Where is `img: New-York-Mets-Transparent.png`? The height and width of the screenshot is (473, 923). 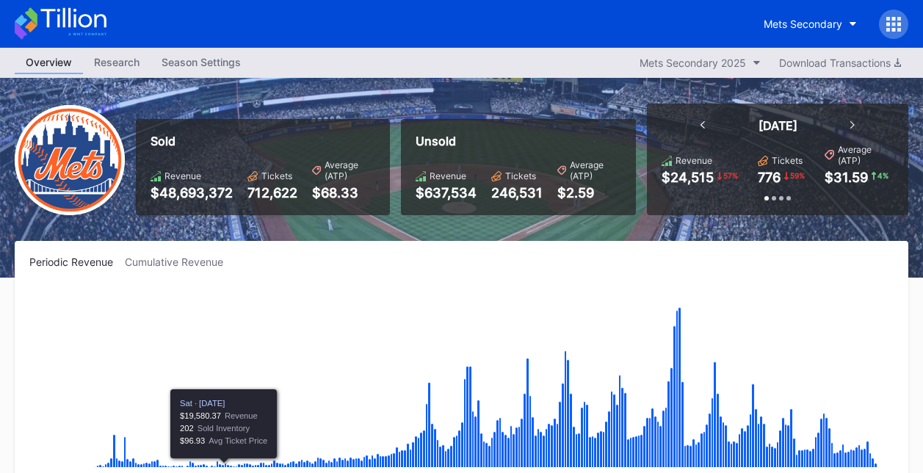
img: New-York-Mets-Transparent.png is located at coordinates (70, 160).